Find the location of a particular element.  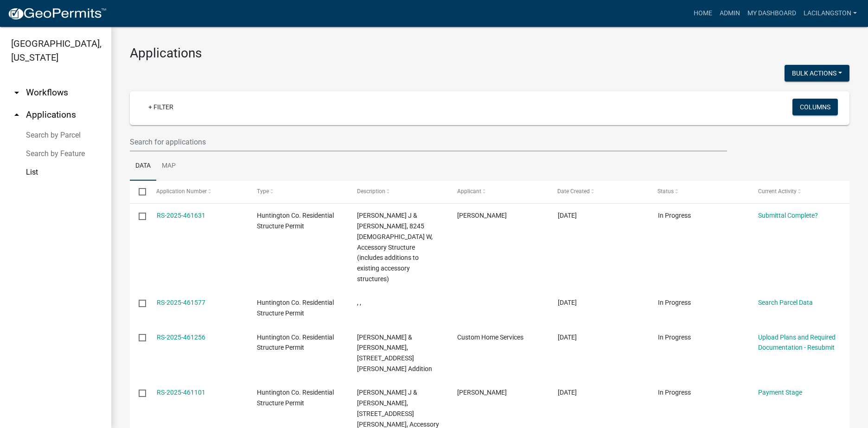

span: Jacobs, Lewis M & Kathleen A, 9899 N Goshen Rd, Dwelling Addition is located at coordinates (394, 353).